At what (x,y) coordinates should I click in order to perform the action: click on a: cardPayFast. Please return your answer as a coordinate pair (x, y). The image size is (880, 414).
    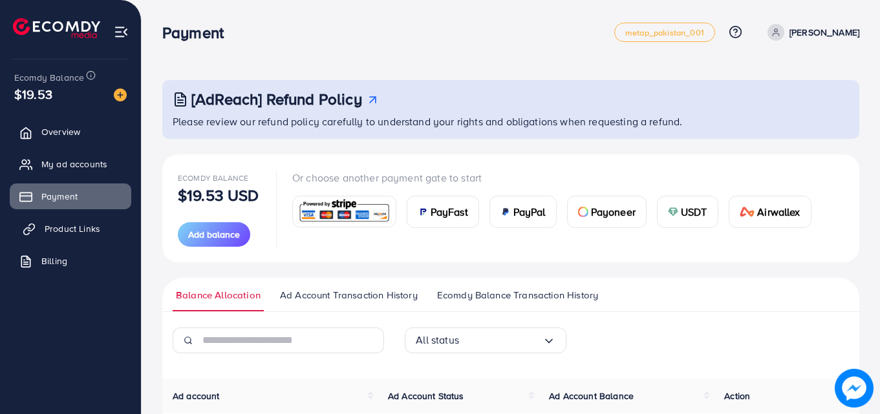
    Looking at the image, I should click on (443, 212).